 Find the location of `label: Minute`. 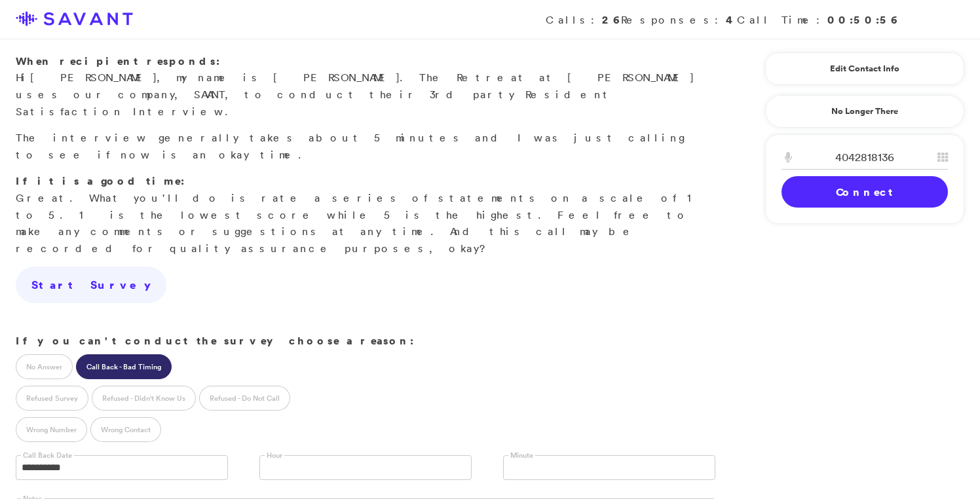

label: Minute is located at coordinates (521, 455).